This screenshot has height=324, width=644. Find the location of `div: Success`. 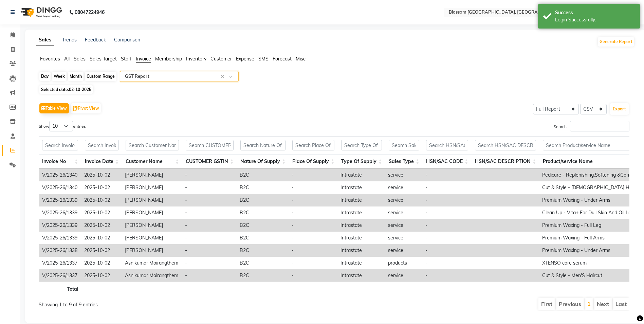

div: Success is located at coordinates (595, 12).